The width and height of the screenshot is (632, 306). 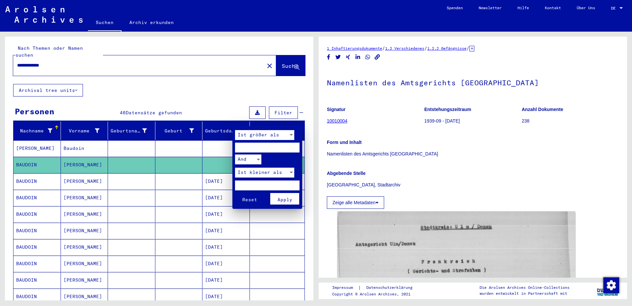 I want to click on img: Zustimmung ändern, so click(x=612, y=285).